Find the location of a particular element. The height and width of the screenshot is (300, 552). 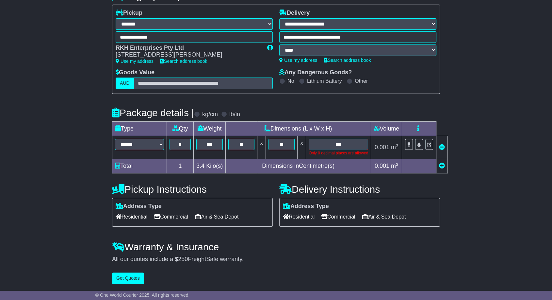

label: Pickup is located at coordinates (129, 13).